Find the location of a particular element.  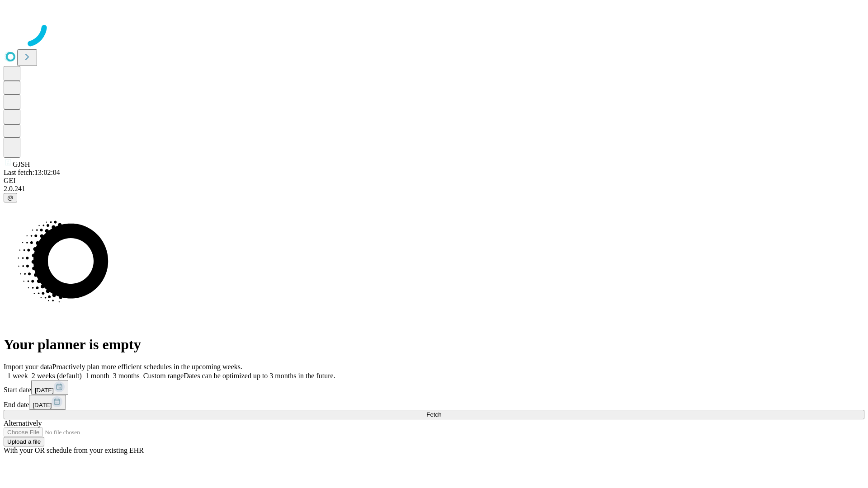

span: 1 month is located at coordinates (97, 376).